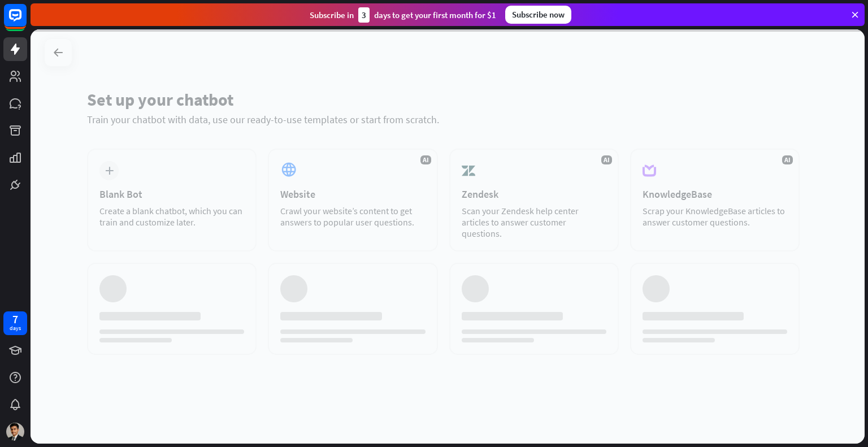 The image size is (868, 447). I want to click on div: 3, so click(364, 15).